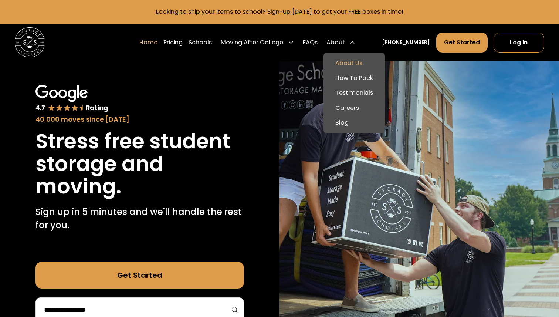  Describe the element at coordinates (310, 43) in the screenshot. I see `a: FAQs` at that location.